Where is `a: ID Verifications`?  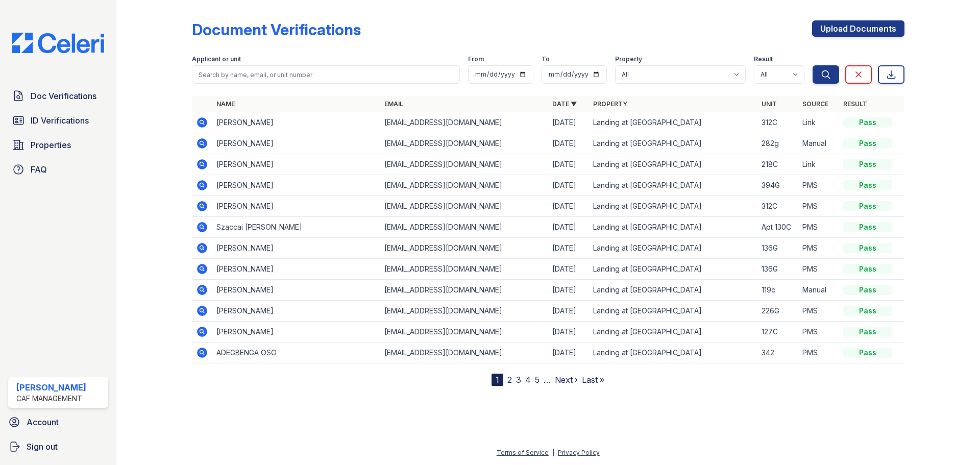
a: ID Verifications is located at coordinates (58, 121).